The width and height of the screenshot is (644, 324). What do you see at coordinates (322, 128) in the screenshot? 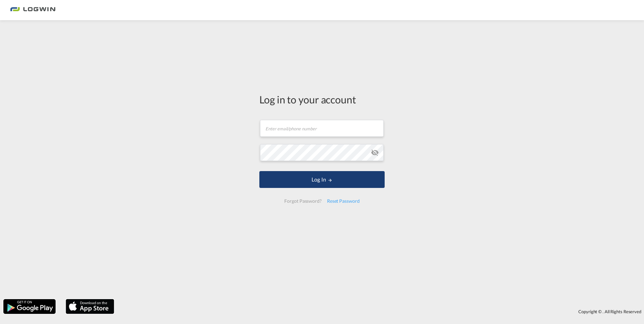
I see `input: Enter email/phone number` at bounding box center [322, 128].